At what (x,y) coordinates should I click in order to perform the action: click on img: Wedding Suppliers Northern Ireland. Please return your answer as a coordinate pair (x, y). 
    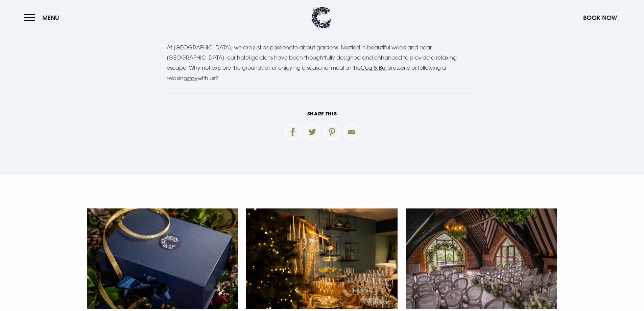
    Looking at the image, I should click on (322, 259).